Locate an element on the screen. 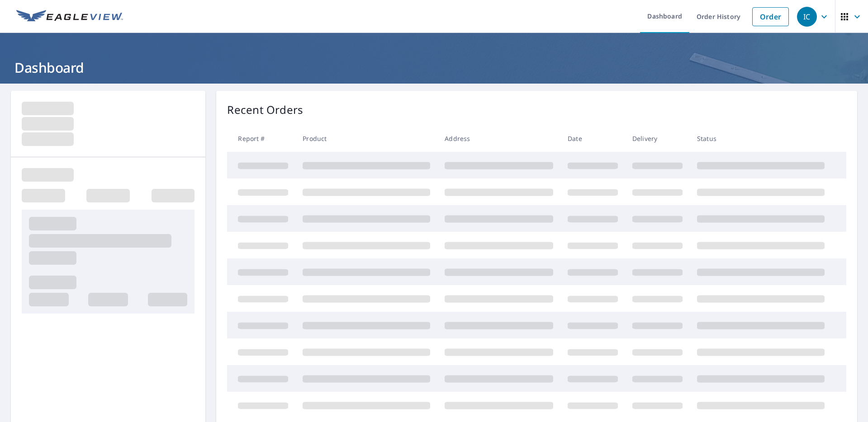 Image resolution: width=868 pixels, height=422 pixels. th: Report # is located at coordinates (261, 139).